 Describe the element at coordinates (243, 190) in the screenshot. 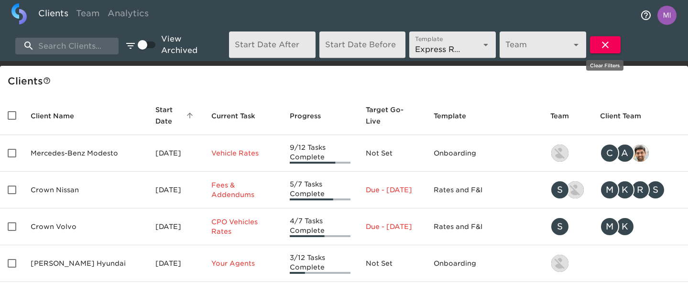

I see `p: Fees & Addendums` at that location.